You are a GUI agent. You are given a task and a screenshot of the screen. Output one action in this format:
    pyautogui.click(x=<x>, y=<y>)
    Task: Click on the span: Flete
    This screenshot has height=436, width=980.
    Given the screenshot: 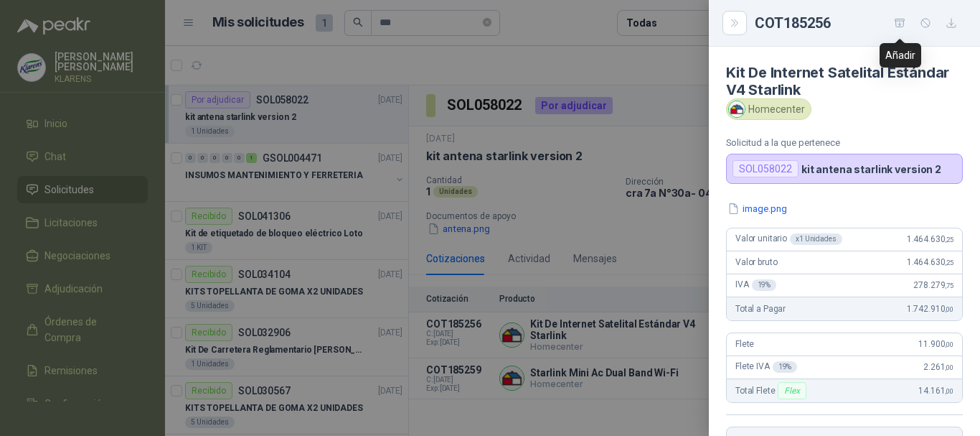 What is the action you would take?
    pyautogui.click(x=745, y=344)
    